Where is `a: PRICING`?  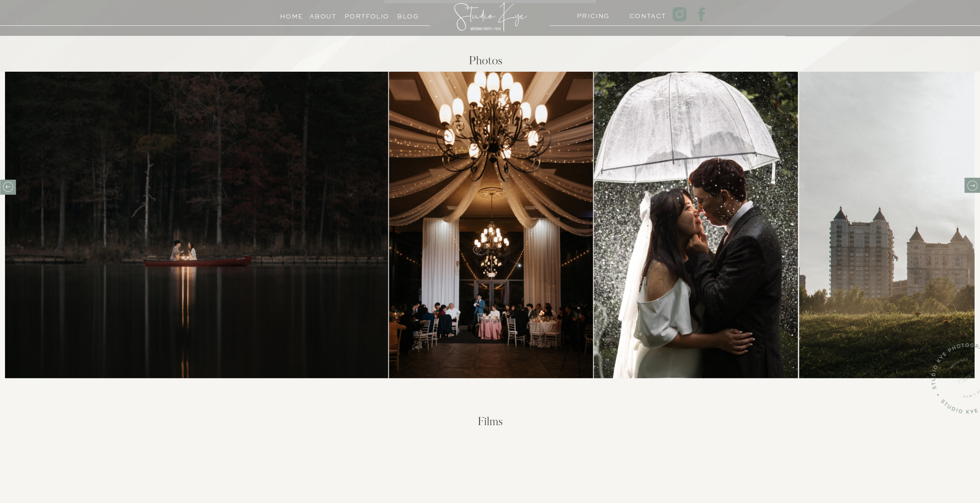 a: PRICING is located at coordinates (592, 14).